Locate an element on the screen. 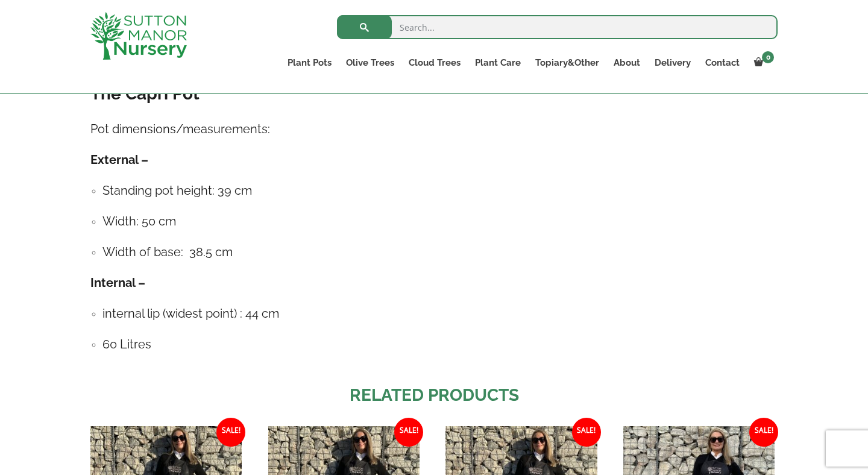  strong: External – is located at coordinates (119, 160).